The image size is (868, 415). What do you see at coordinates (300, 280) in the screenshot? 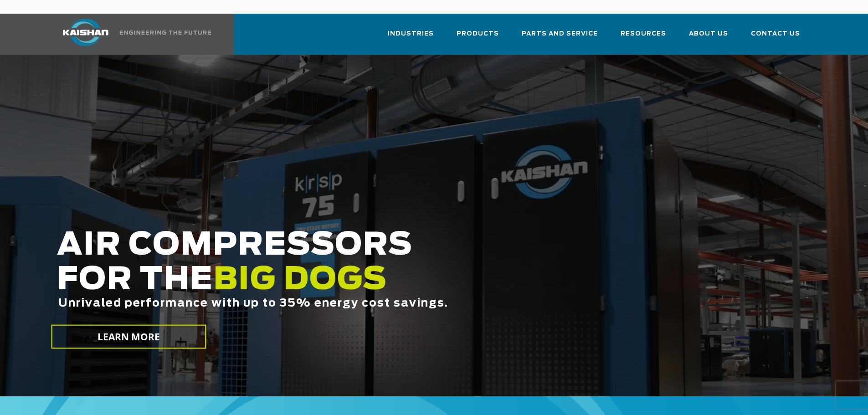
I see `span: BIG DOGS` at bounding box center [300, 280].